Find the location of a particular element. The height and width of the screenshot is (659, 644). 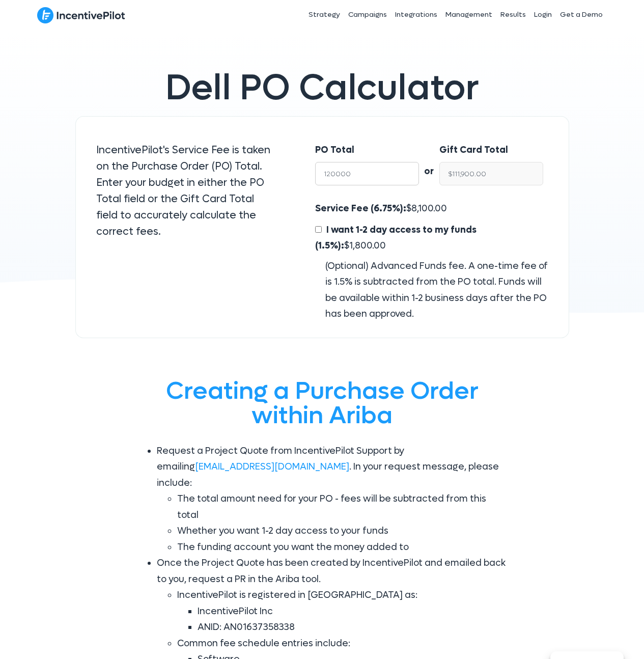

a: Results is located at coordinates (513, 15).